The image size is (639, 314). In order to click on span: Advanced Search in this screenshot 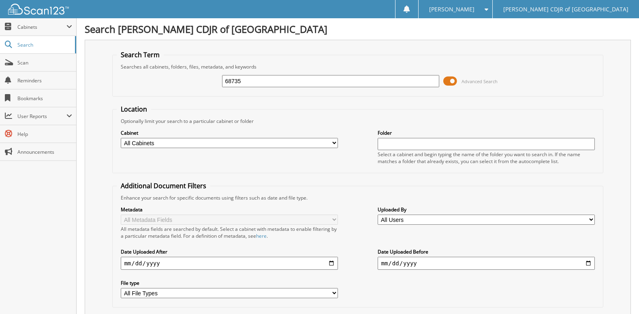, I will do `click(479, 81)`.